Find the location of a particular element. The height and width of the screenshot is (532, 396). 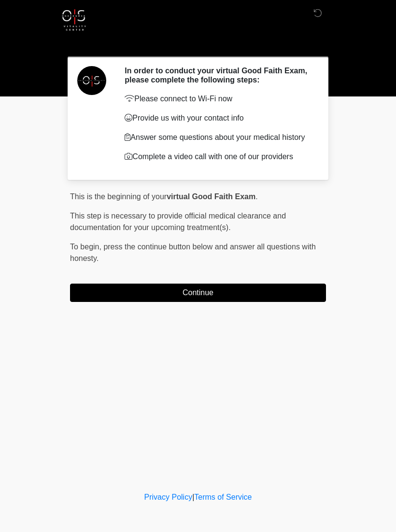

span: This is the beginning of your is located at coordinates (118, 197).